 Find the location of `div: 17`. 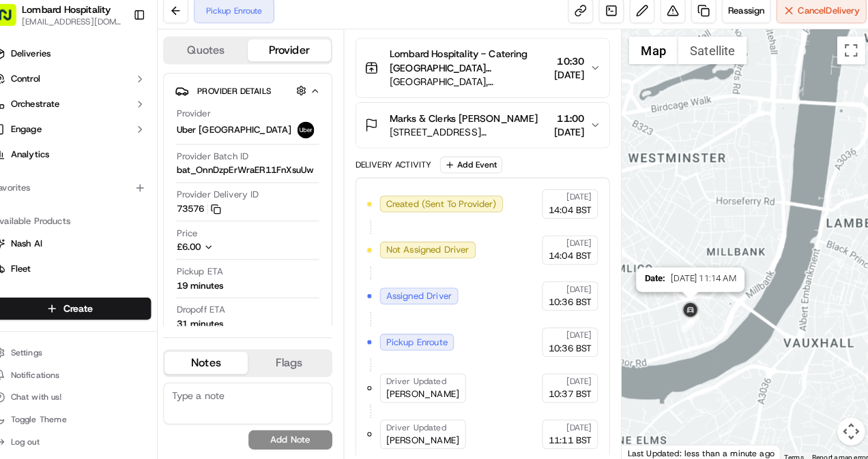

div: 17 is located at coordinates (691, 323).